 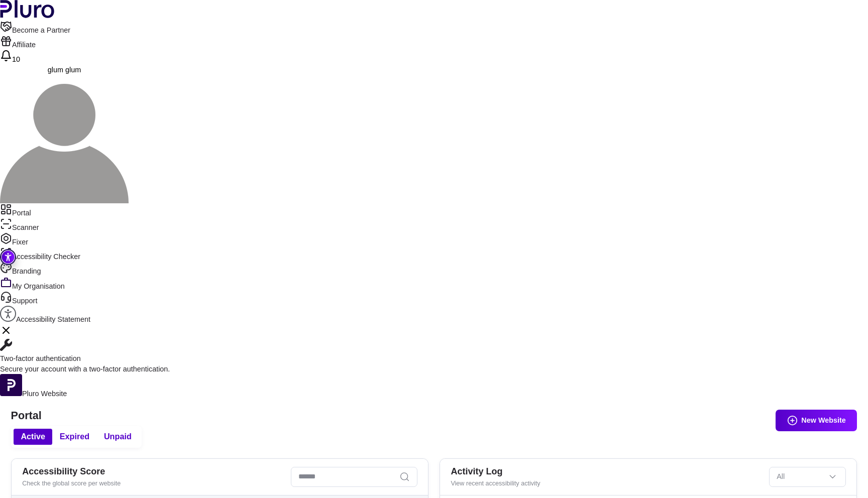 What do you see at coordinates (606, 484) in the screenshot?
I see `div: View recent accessibility activity` at bounding box center [606, 484].